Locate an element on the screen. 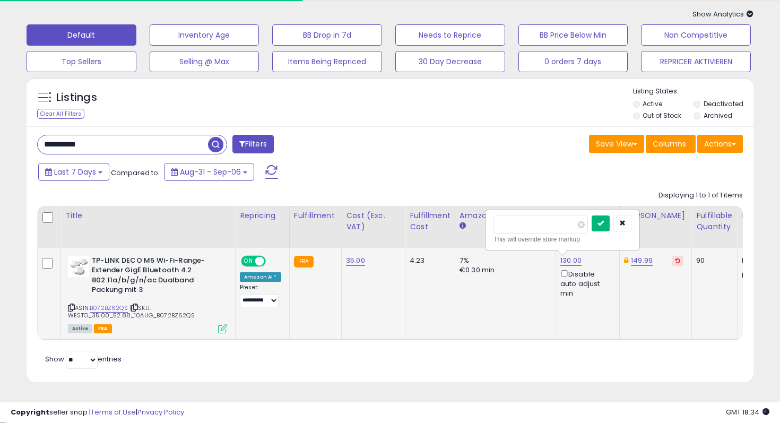 The height and width of the screenshot is (423, 780). button: Filters is located at coordinates (253, 144).